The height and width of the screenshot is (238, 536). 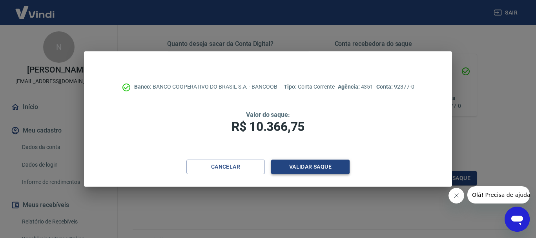 I want to click on p: 92377-0, so click(x=395, y=87).